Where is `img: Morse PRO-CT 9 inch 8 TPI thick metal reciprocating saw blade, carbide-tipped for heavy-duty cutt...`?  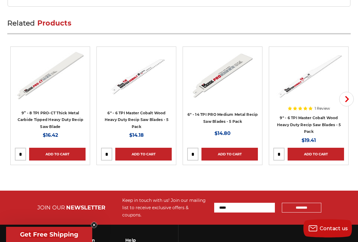
img: Morse PRO-CT 9 inch 8 TPI thick metal reciprocating saw blade, carbide-tipped for heavy-duty cutt... is located at coordinates (50, 75).